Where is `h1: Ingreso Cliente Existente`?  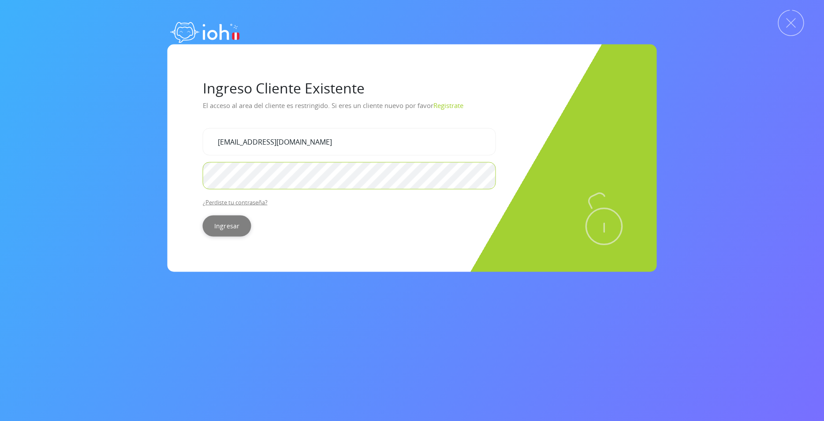
h1: Ingreso Cliente Existente is located at coordinates (412, 88).